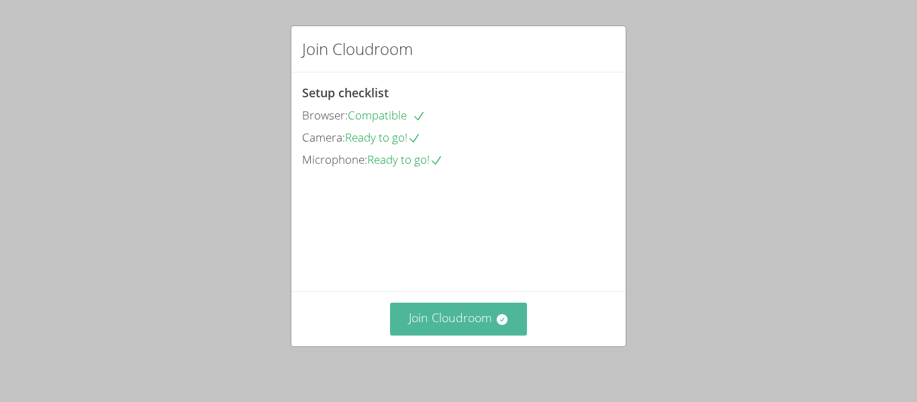 The height and width of the screenshot is (402, 917). Describe the element at coordinates (459, 319) in the screenshot. I see `button: Join Cloudroom` at that location.